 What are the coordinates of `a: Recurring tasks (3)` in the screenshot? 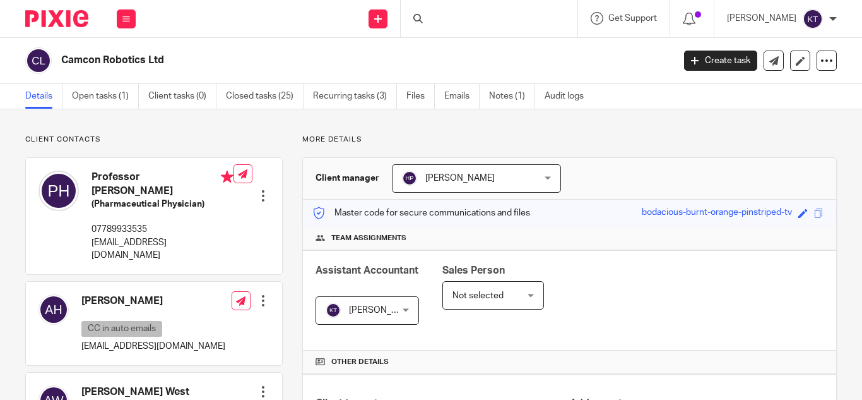 It's located at (355, 96).